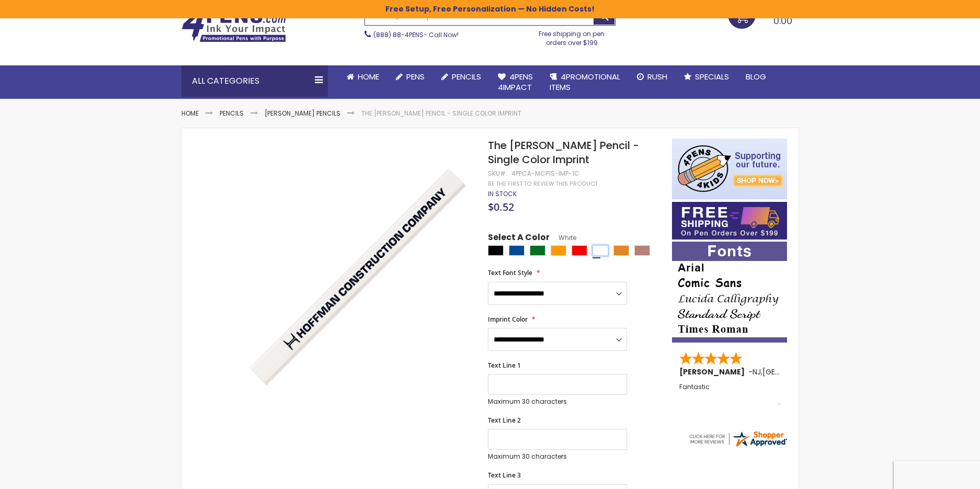  I want to click on div: 4PPCA-MCP1S-IMP-1C, so click(545, 173).